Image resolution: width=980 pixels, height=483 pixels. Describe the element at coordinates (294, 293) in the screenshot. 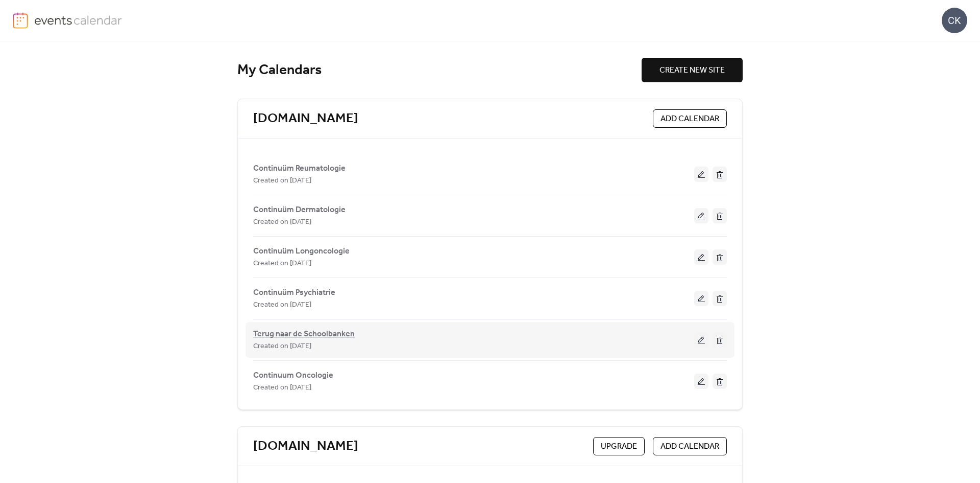

I see `span: Continuüm Psychiatrie` at that location.